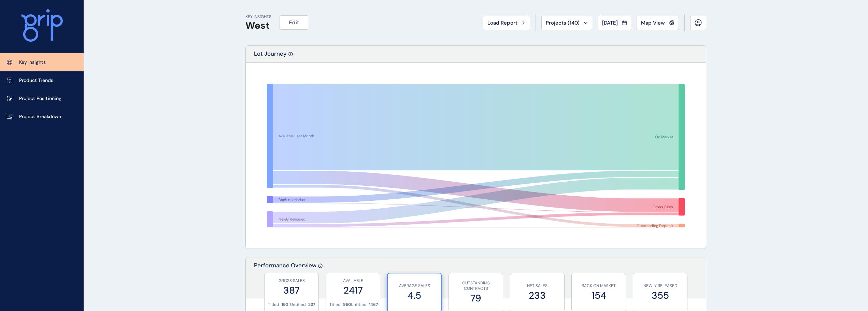  I want to click on p: Project Breakdown, so click(40, 117).